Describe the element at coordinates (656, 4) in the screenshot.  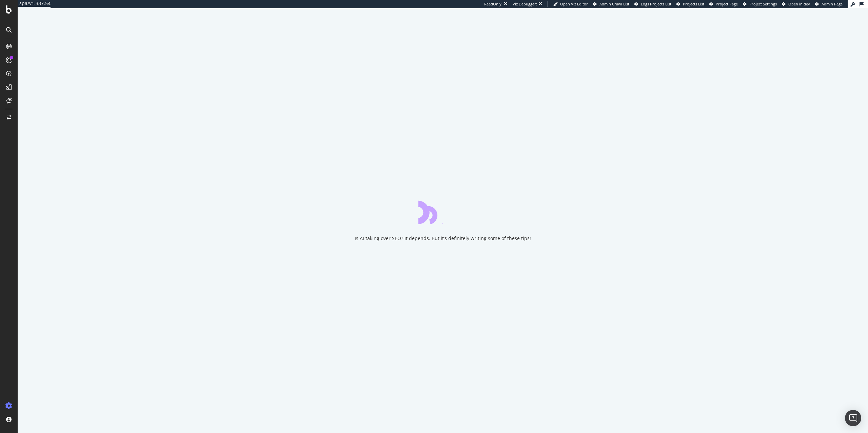
I see `span: Logs Projects List` at that location.